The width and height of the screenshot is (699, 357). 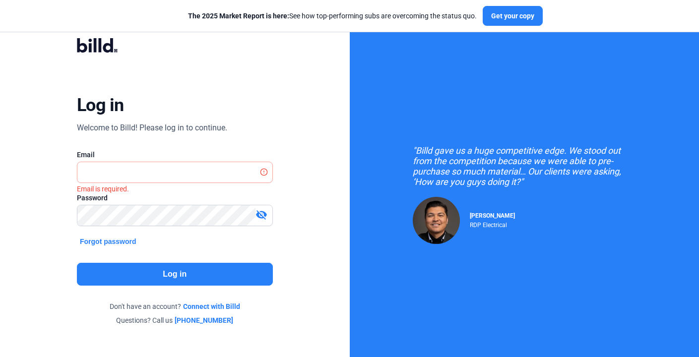 What do you see at coordinates (175, 155) in the screenshot?
I see `div: Email` at bounding box center [175, 155].